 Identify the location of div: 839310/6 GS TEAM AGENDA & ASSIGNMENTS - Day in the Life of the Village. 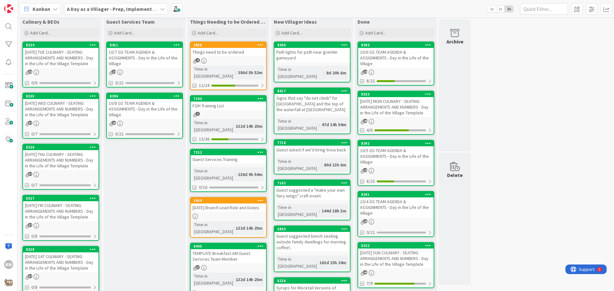
(396, 55).